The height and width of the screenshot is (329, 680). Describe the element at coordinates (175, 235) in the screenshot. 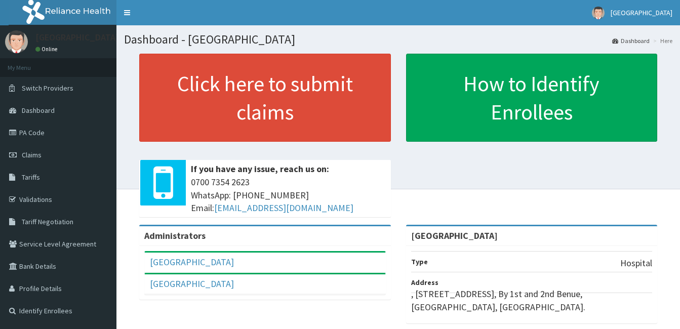

I see `b: Administrators` at that location.